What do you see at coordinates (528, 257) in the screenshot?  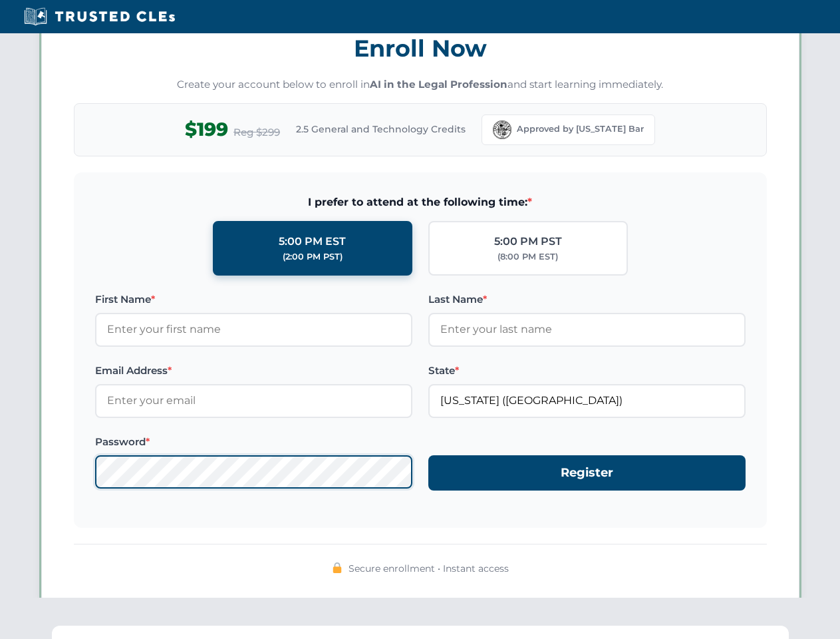 I see `div: (8:00 PM EST)` at bounding box center [528, 257].